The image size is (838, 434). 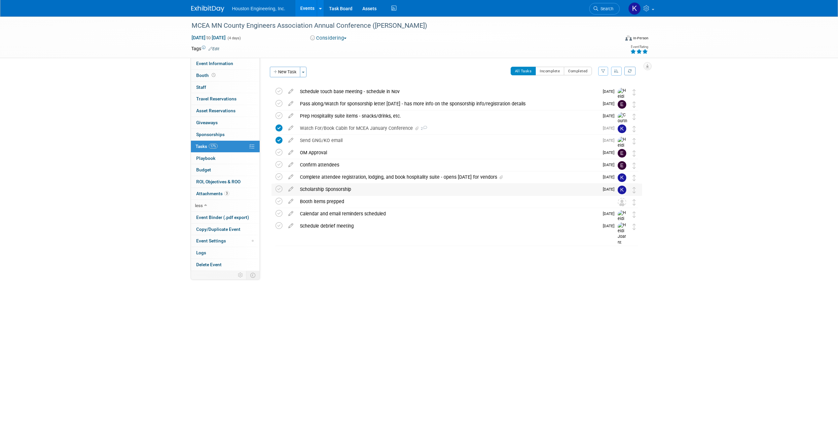 What do you see at coordinates (210, 134) in the screenshot?
I see `span: Sponsorships` at bounding box center [210, 134].